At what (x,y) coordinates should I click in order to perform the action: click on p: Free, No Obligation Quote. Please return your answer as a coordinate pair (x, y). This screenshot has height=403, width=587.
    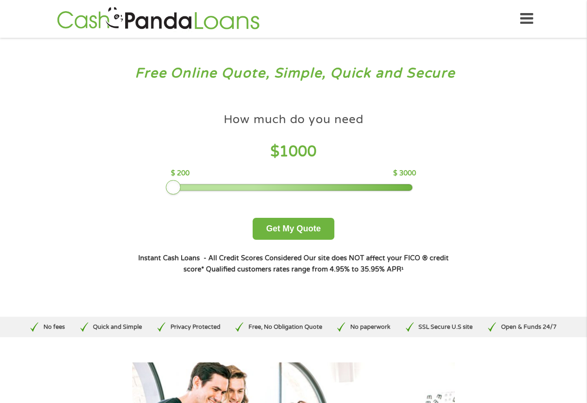
    Looking at the image, I should click on (285, 327).